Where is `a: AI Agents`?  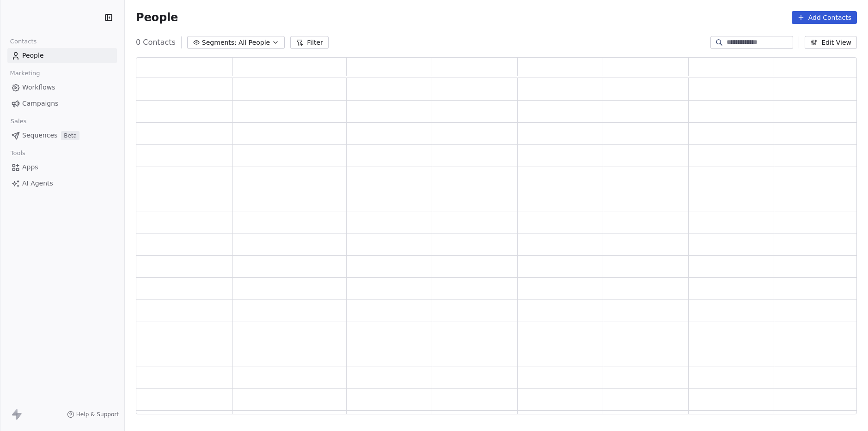
a: AI Agents is located at coordinates (62, 183).